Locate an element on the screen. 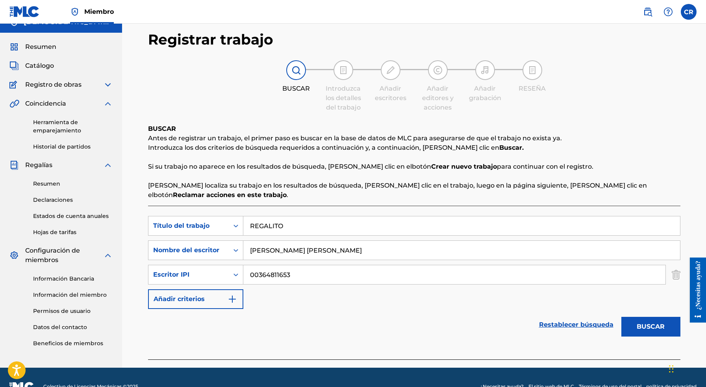 This screenshot has height=387, width=706. a: Historial de partidos is located at coordinates (73, 147).